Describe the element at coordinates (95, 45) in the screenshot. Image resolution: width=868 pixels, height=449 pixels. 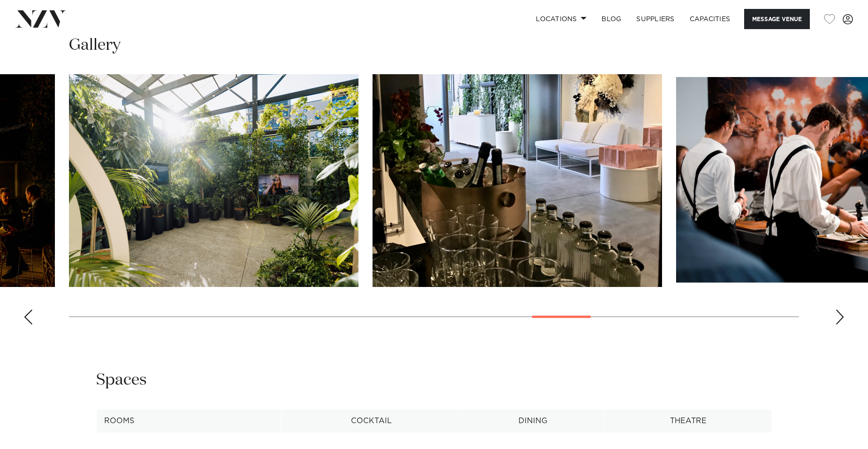
I see `h2: Gallery` at that location.